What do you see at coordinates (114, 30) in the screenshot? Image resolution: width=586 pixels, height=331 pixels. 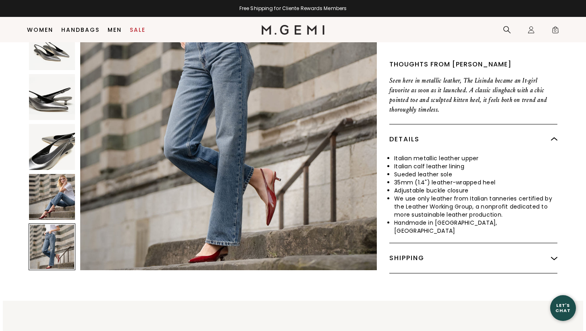 I see `a: Men` at bounding box center [114, 30].